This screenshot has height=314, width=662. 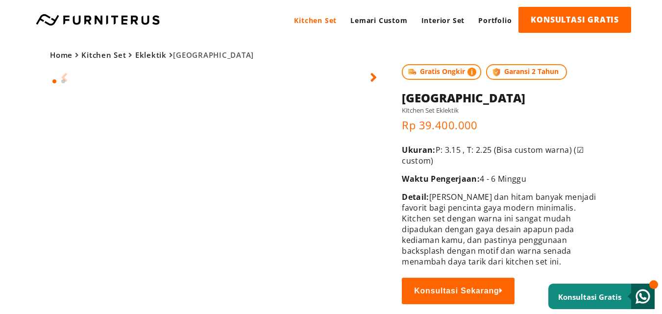 I want to click on img: info-colored.png, so click(x=472, y=72).